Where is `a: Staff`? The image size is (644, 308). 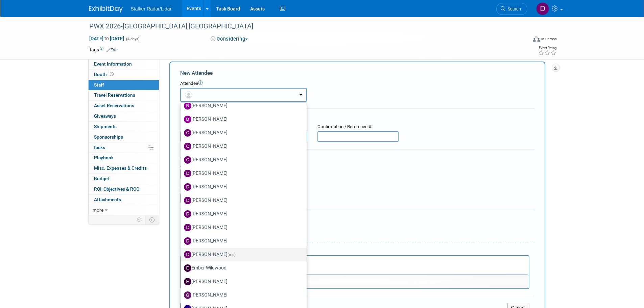 a: Staff is located at coordinates (124, 85).